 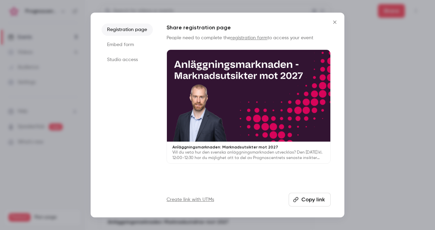 What do you see at coordinates (249, 28) in the screenshot?
I see `h1: Share registration page` at bounding box center [249, 28].